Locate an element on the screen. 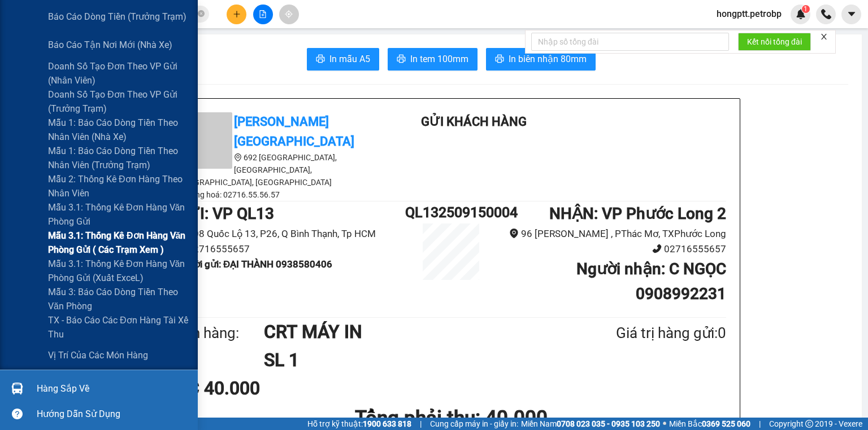 The width and height of the screenshot is (868, 430). span: Hỗ trợ kỹ thuật: is located at coordinates (359, 424).